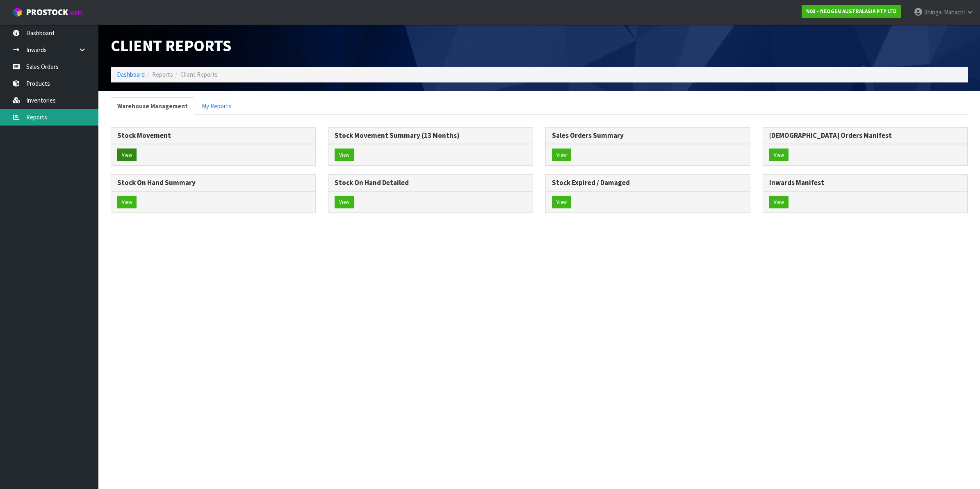 This screenshot has height=489, width=980. What do you see at coordinates (47, 12) in the screenshot?
I see `span: ProStock` at bounding box center [47, 12].